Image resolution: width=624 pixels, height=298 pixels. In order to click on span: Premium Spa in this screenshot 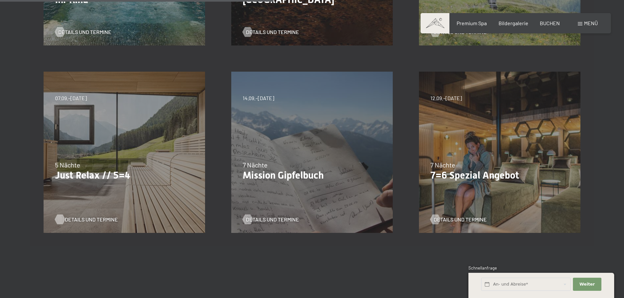, I will do `click(471, 23)`.